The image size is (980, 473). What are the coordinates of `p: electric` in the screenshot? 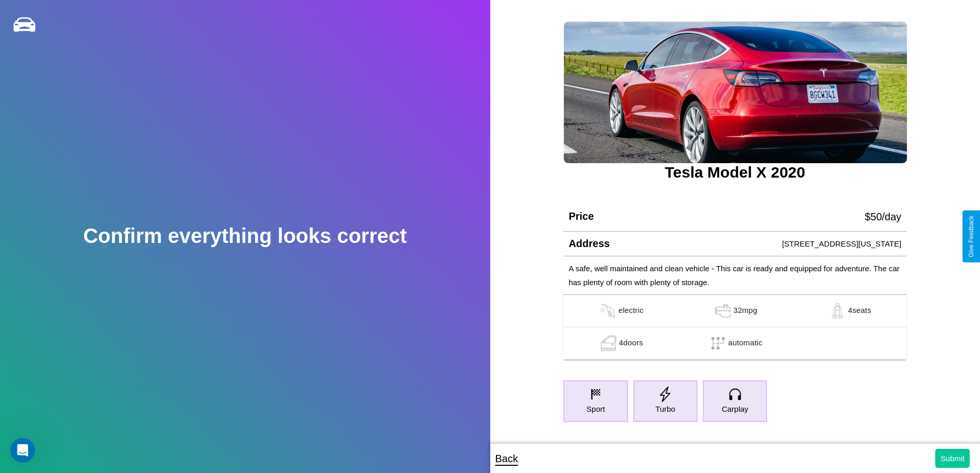 It's located at (631, 311).